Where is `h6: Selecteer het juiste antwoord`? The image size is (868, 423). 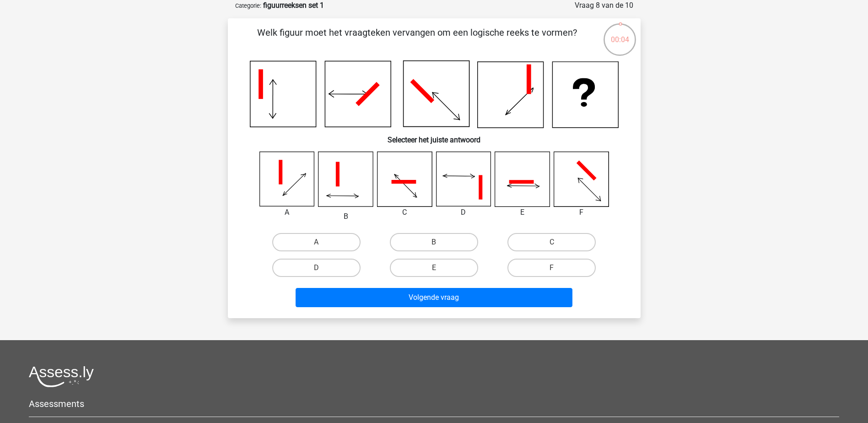
h6: Selecteer het juiste antwoord is located at coordinates (434, 136).